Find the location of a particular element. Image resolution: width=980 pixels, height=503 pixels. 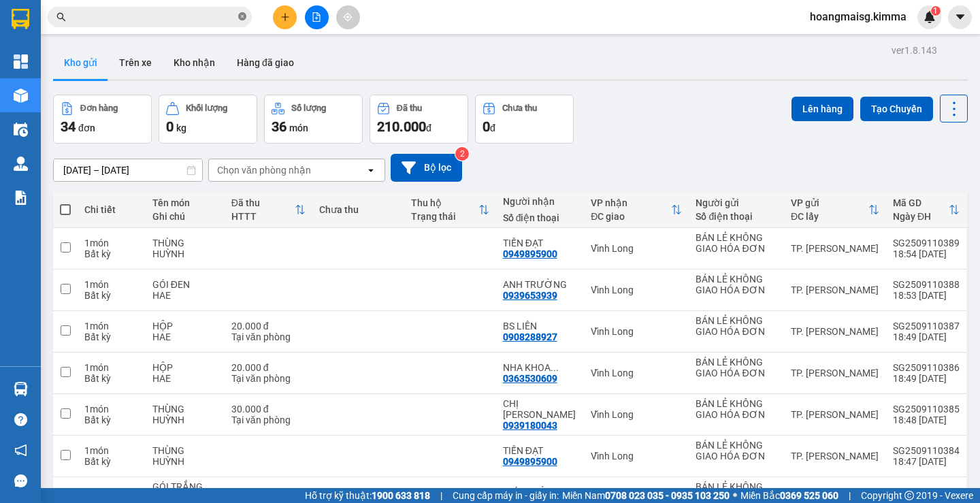

div: Trạng thái is located at coordinates (444, 216).